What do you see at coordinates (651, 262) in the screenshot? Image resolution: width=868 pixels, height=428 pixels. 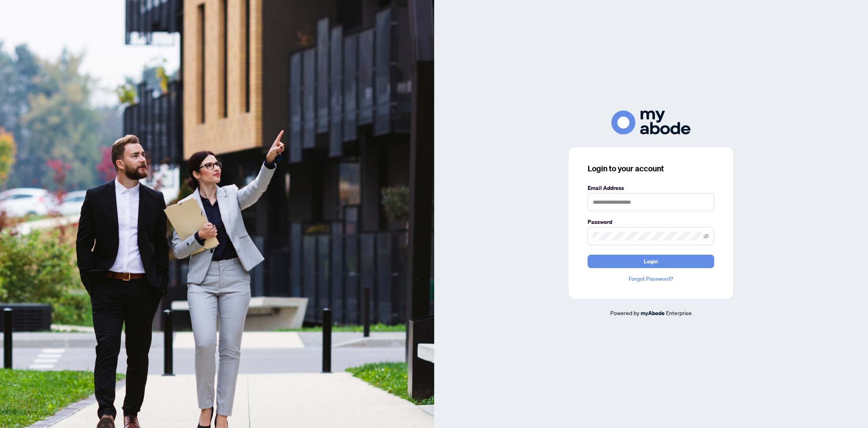 I see `span: Login` at bounding box center [651, 262].